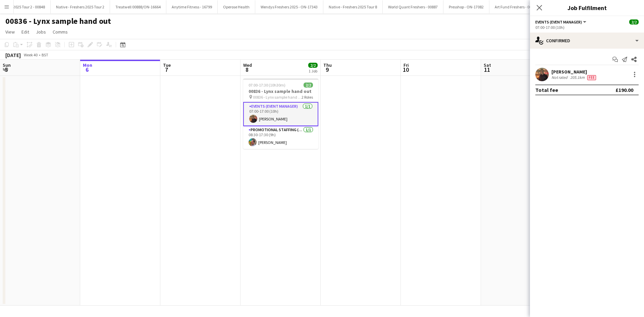  Describe the element at coordinates (80, 7) in the screenshot. I see `button: Native - Freshers 2025 Tour 2` at that location.